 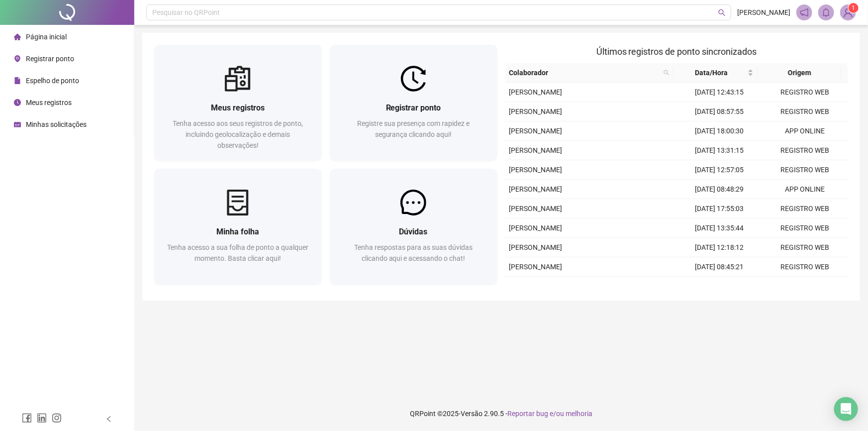 I want to click on a: Minha folhaTenha acesso a sua folha de ponto a qualquer momento. Basta clicar aqui!, so click(x=237, y=226).